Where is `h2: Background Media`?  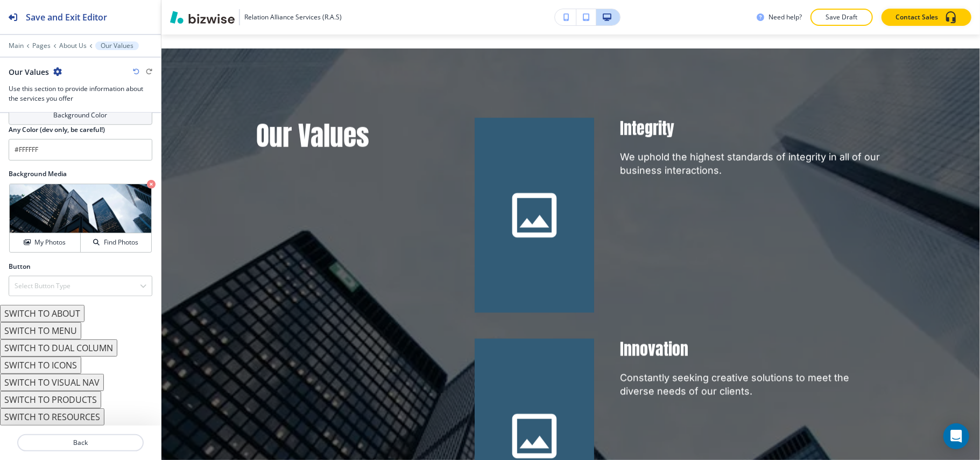
h2: Background Media is located at coordinates (80, 174).